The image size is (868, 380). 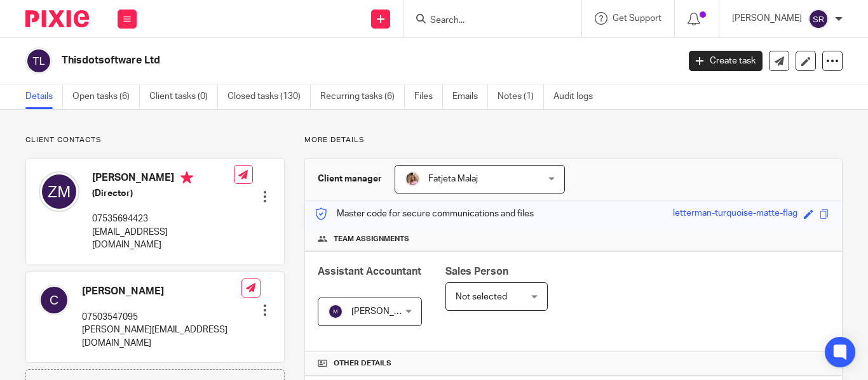 I want to click on a: Closed tasks (130), so click(x=269, y=97).